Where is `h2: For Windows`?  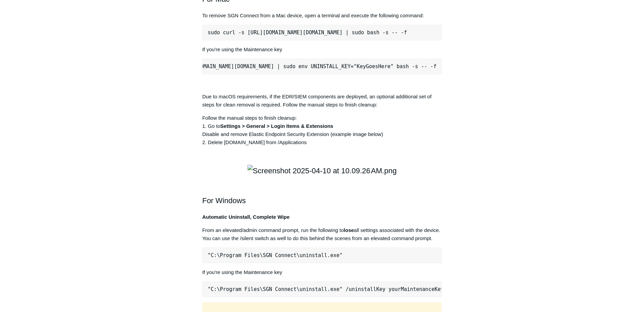 h2: For Windows is located at coordinates (322, 195).